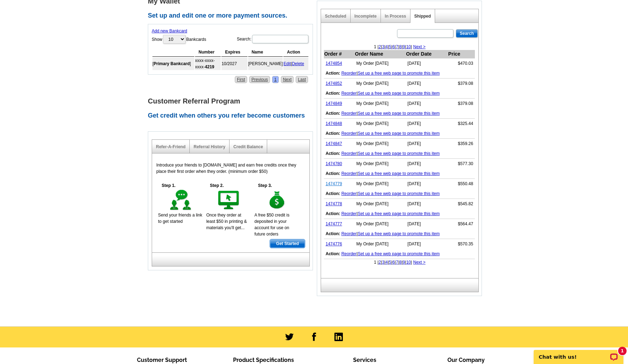 Image resolution: width=628 pixels, height=364 pixels. I want to click on a: 9, so click(404, 262).